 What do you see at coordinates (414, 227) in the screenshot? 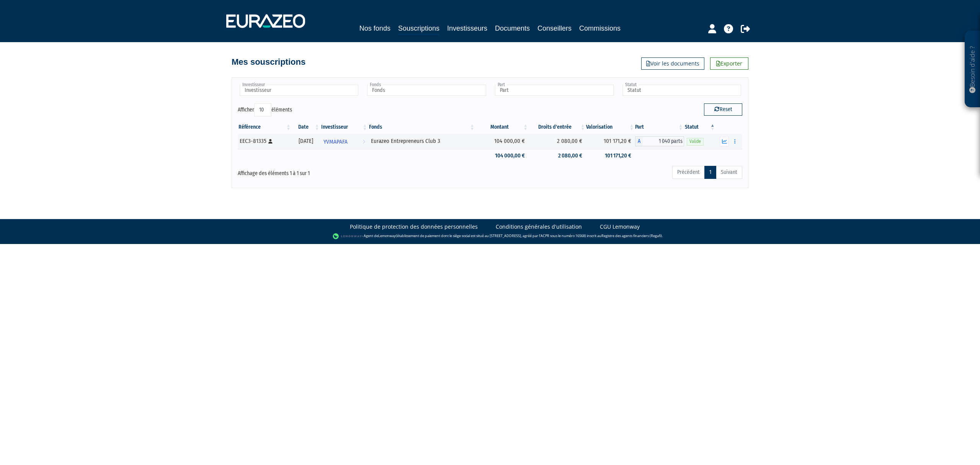
I see `a: Politique de protection des données personnelles` at bounding box center [414, 227].